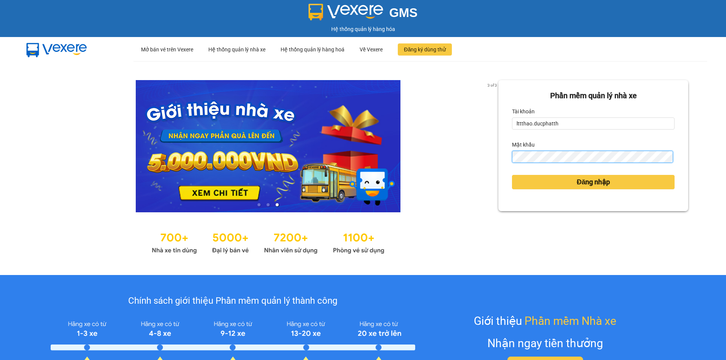 This screenshot has width=726, height=360. Describe the element at coordinates (259, 205) in the screenshot. I see `li: slide item 1` at that location.